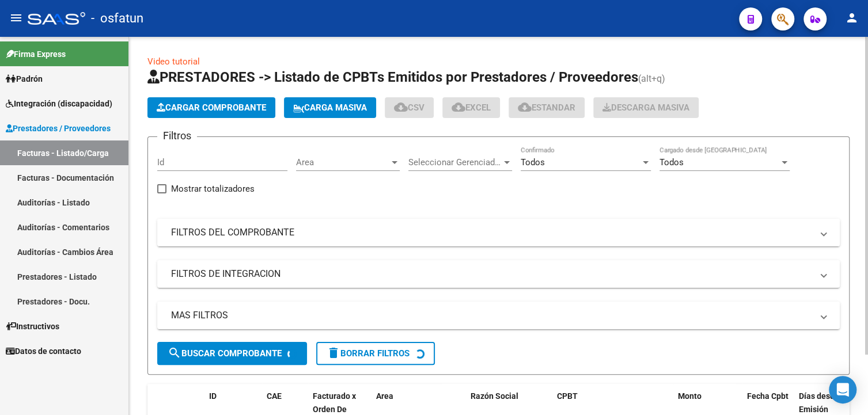  I want to click on span: CPBT, so click(567, 396).